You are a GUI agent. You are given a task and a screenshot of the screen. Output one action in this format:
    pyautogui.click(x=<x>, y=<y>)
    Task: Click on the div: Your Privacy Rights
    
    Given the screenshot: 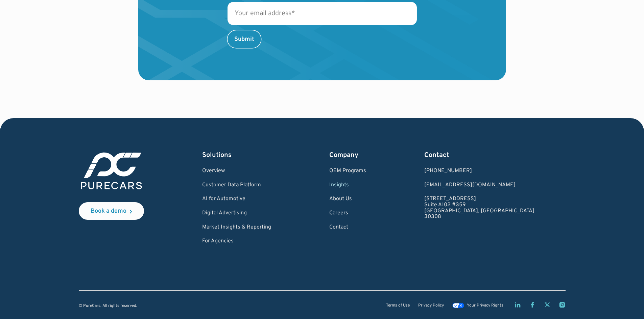 What is the action you would take?
    pyautogui.click(x=485, y=305)
    